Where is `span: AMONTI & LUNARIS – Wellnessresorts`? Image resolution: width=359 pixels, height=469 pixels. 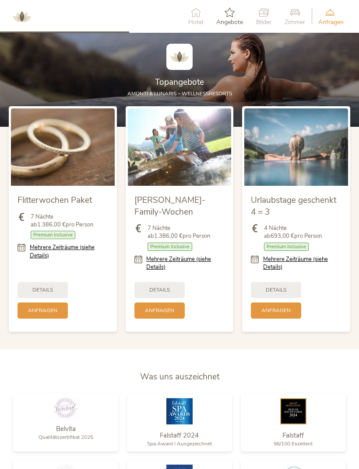
span: AMONTI & LUNARIS – Wellnessresorts is located at coordinates (179, 94).